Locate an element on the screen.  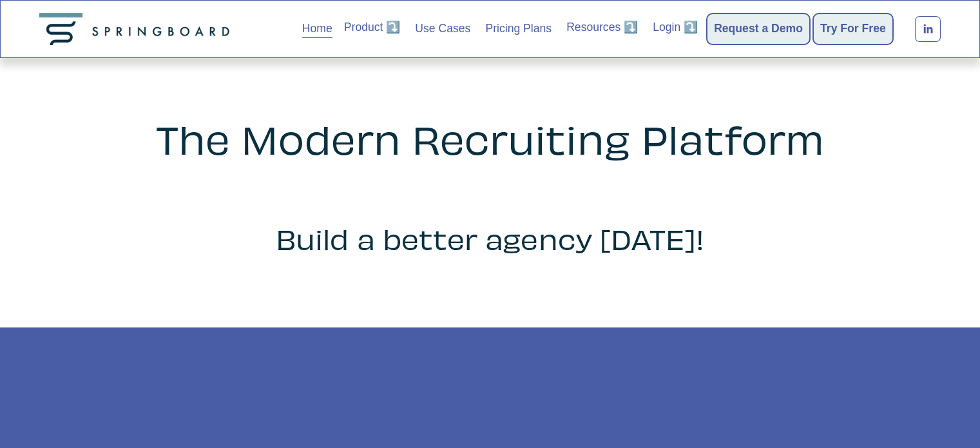
a: Try For Free is located at coordinates (853, 29).